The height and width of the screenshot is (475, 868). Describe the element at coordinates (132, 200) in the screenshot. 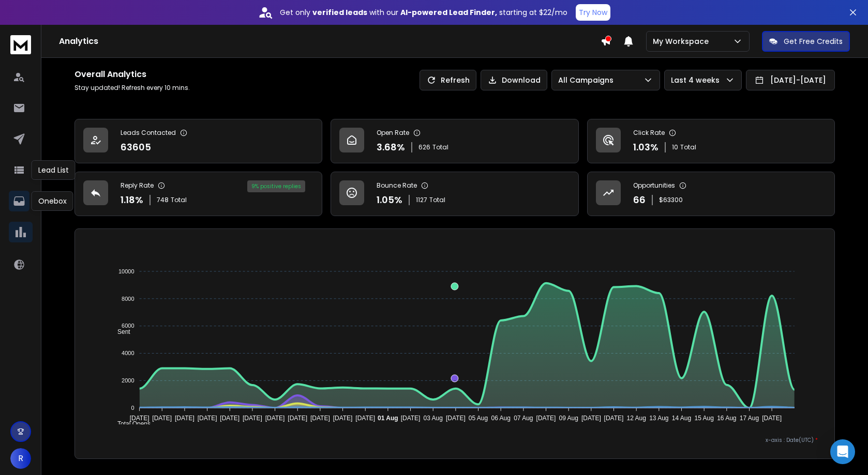

I see `p: 1.18 %` at that location.